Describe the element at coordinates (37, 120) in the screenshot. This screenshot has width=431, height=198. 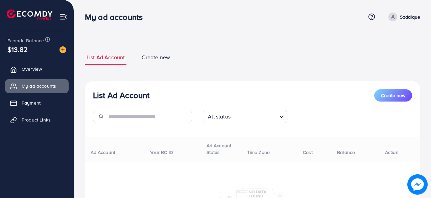
I see `a: Product Links` at that location.